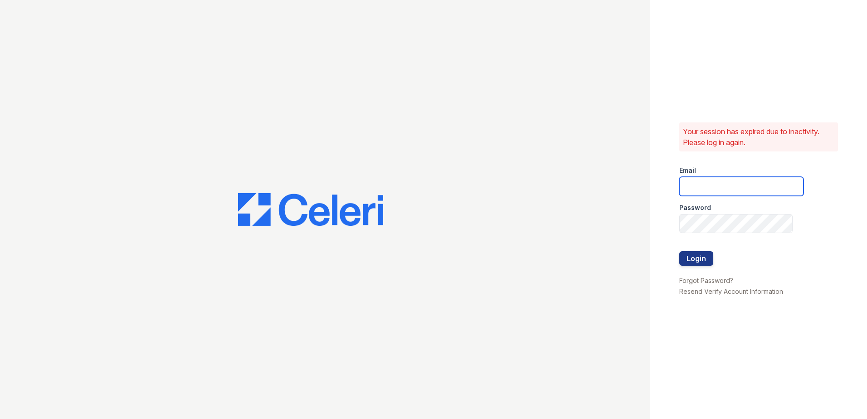 This screenshot has height=419, width=867. What do you see at coordinates (731, 291) in the screenshot?
I see `a: Resend Verify Account Information` at bounding box center [731, 291].